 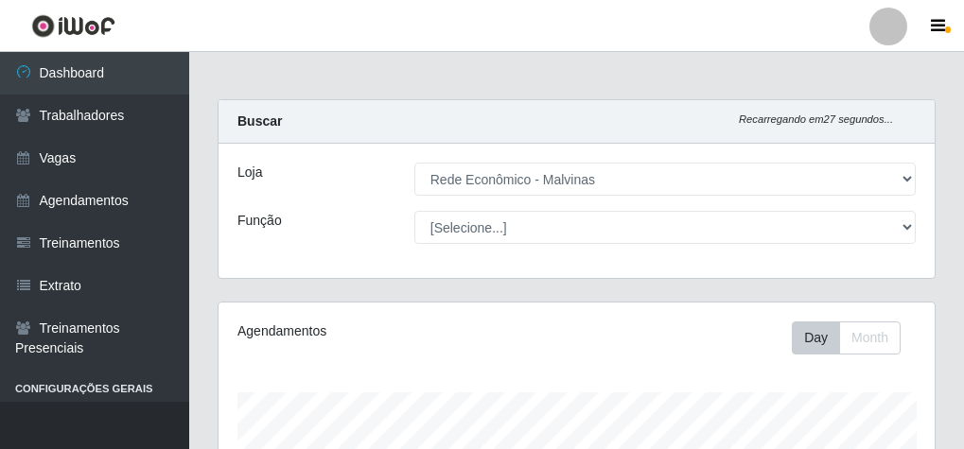 I want to click on div: Agendamentos, so click(x=370, y=331).